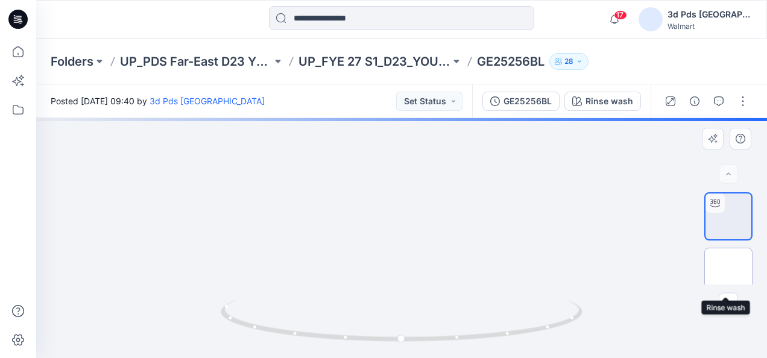 The height and width of the screenshot is (358, 767). Describe the element at coordinates (527, 101) in the screenshot. I see `div: GE25256BL` at that location.